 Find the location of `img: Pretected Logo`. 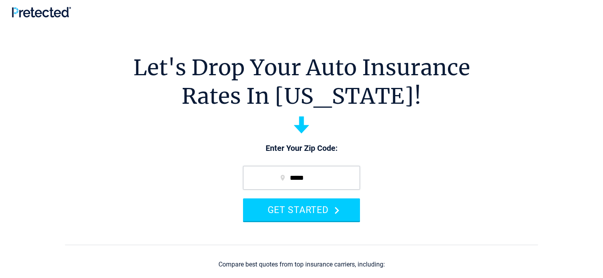

img: Pretected Logo is located at coordinates (41, 12).